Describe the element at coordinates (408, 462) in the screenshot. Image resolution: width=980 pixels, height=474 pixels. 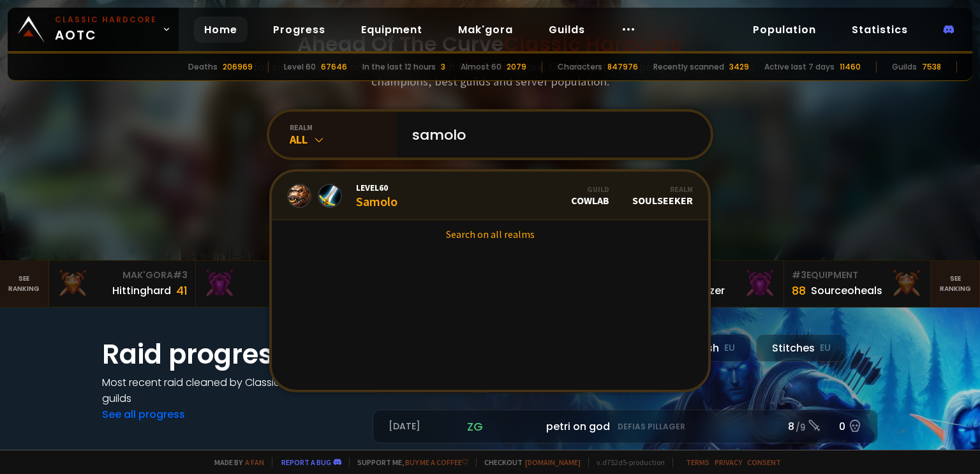
I see `span: Support me,` at that location.